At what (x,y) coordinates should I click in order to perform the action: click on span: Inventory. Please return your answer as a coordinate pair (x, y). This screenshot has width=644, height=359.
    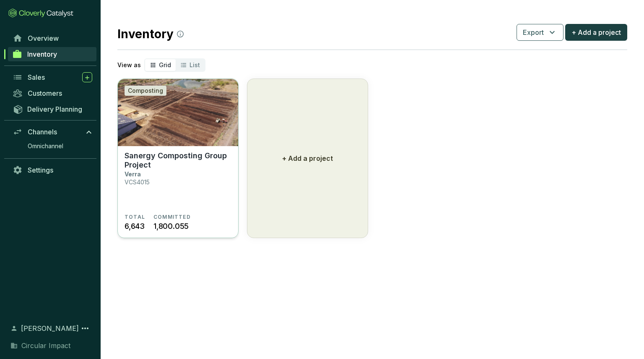
    Looking at the image, I should click on (42, 54).